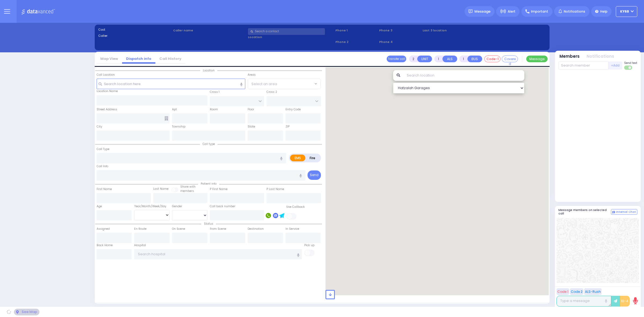 The image size is (644, 317). Describe the element at coordinates (134, 30) in the screenshot. I see `label: Cad:` at that location.